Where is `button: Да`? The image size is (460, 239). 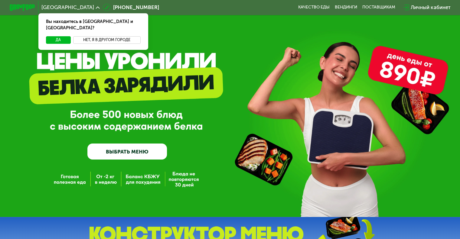 button: Да is located at coordinates (58, 40).